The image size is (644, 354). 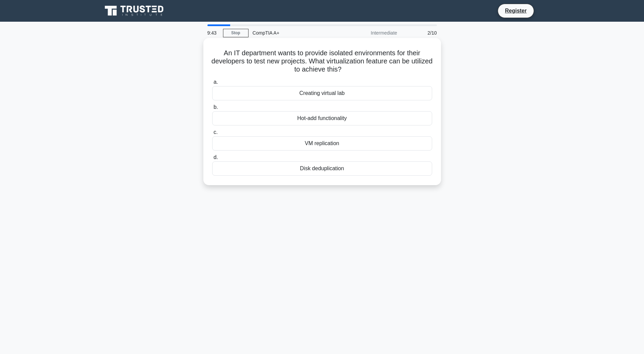 I want to click on div: Hot-add functionality, so click(x=322, y=119).